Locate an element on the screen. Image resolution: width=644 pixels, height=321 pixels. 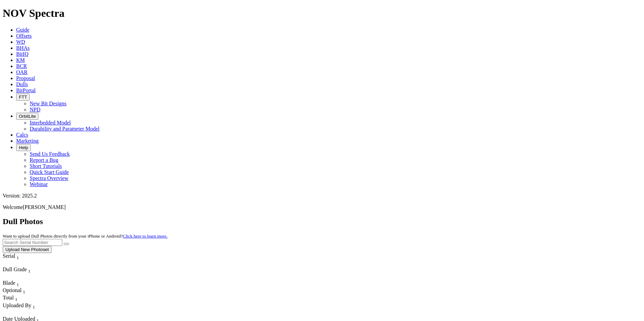
span: OrbitLite is located at coordinates (27, 116).